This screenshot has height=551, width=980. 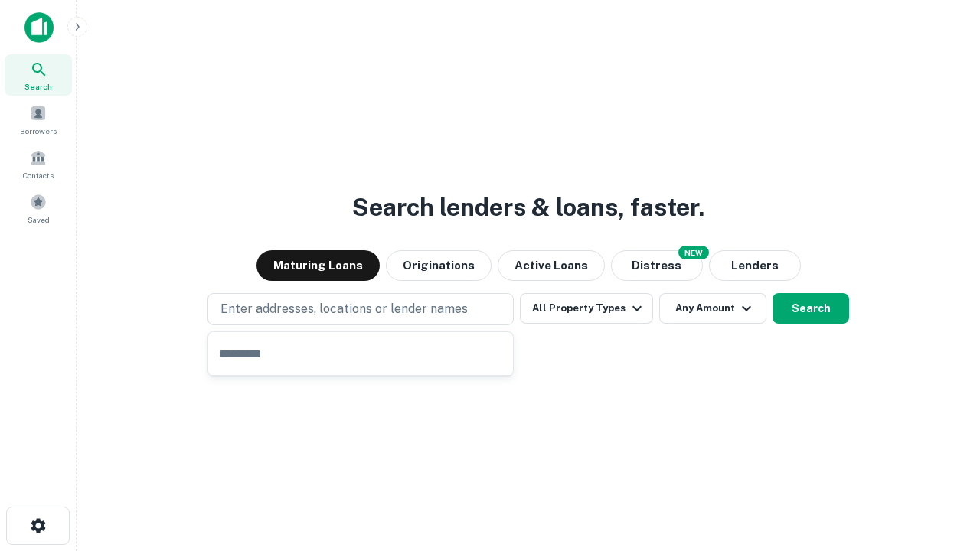 I want to click on span: Search, so click(x=38, y=87).